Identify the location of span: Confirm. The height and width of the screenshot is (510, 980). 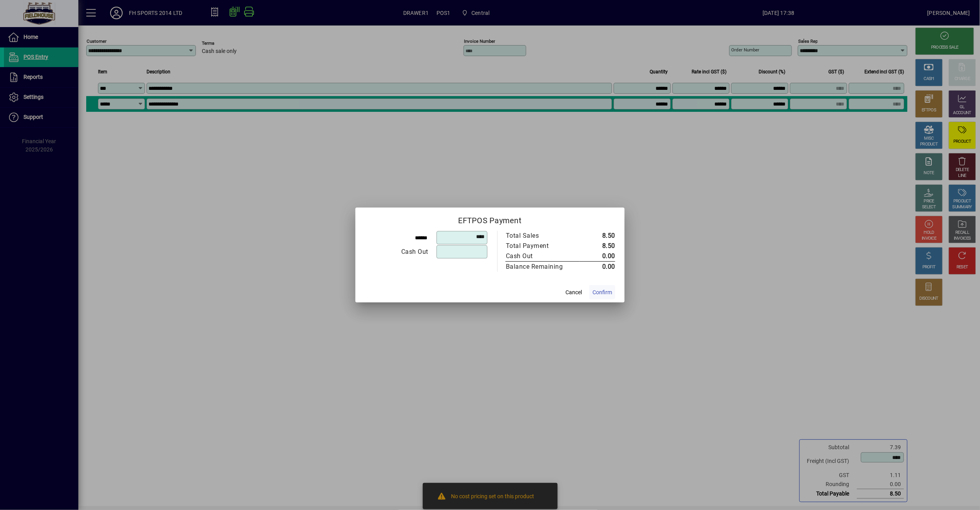
(602, 292).